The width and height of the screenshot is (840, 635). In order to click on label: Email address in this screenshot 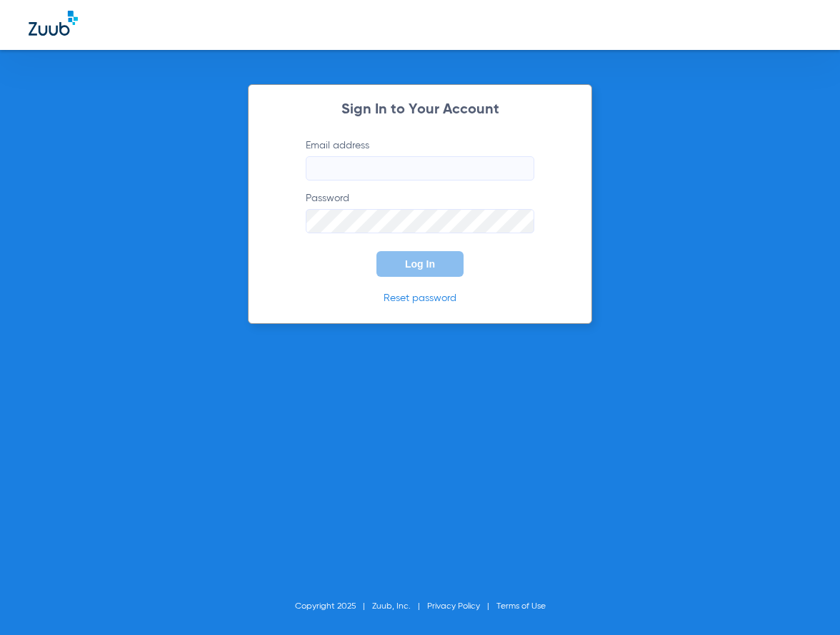, I will do `click(420, 159)`.